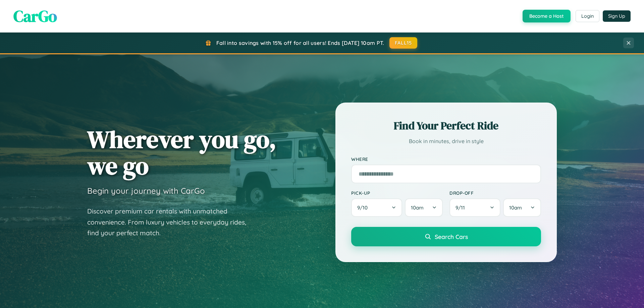  What do you see at coordinates (404, 43) in the screenshot?
I see `button: FALL15` at bounding box center [404, 43].